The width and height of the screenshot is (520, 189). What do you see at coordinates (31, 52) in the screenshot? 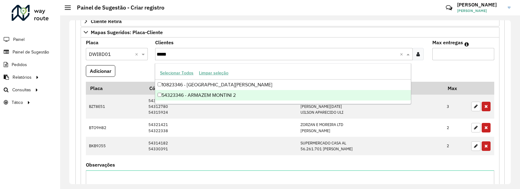
I see `span: Painel de Sugestão` at bounding box center [31, 52].